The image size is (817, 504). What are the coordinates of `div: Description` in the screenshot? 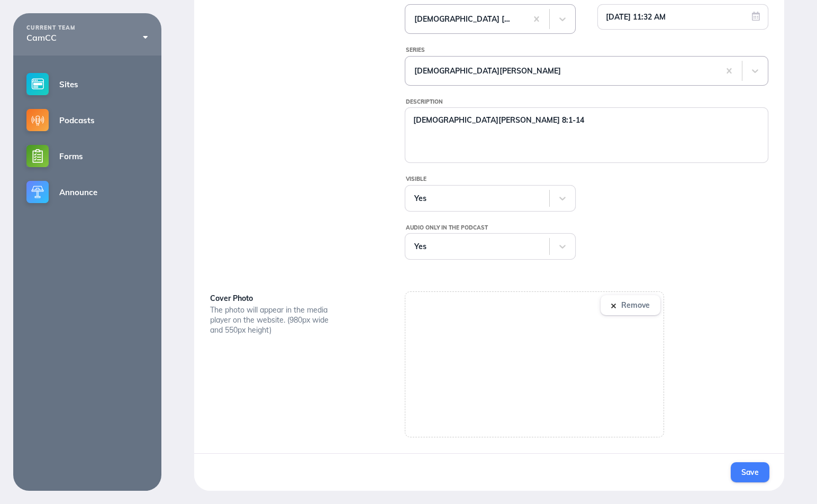 It's located at (587, 102).